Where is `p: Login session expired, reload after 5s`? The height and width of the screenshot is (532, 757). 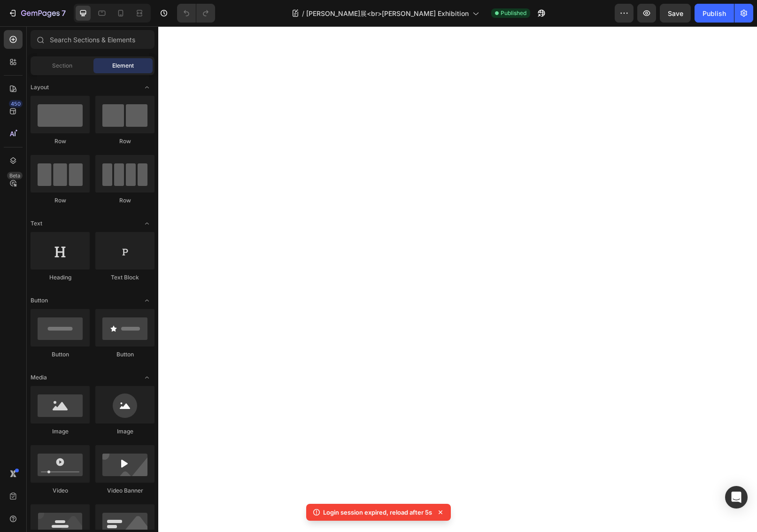
p: Login session expired, reload after 5s is located at coordinates (377, 513).